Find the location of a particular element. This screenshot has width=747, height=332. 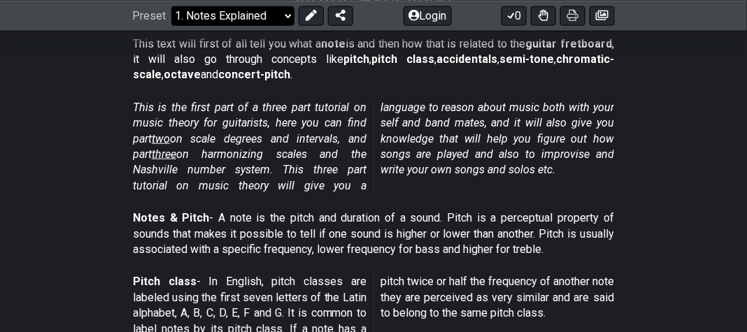

strong: accidentals is located at coordinates (467, 59).